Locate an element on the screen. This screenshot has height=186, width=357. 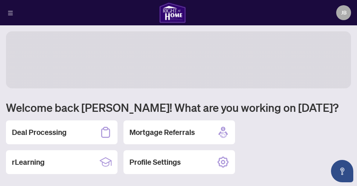
button: Open asap is located at coordinates (342, 171).